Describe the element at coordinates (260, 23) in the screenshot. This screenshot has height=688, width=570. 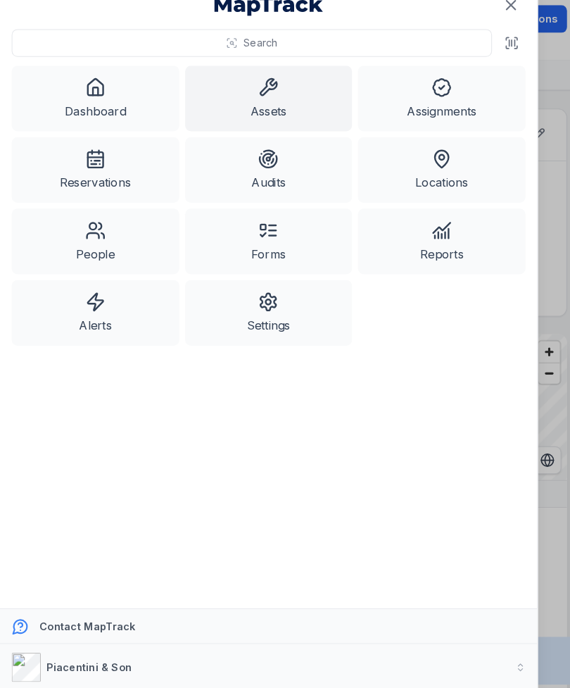
I see `a: MapTrack` at that location.